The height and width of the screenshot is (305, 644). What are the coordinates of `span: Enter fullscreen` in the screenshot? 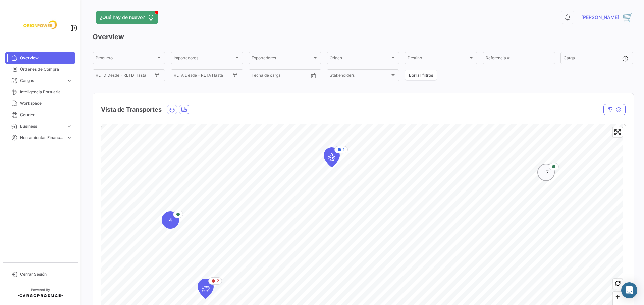 It's located at (618, 132).